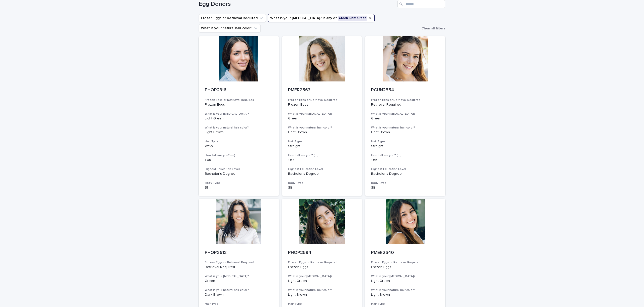 This screenshot has width=644, height=307. Describe the element at coordinates (321, 18) in the screenshot. I see `button: What is your eye color?` at that location.